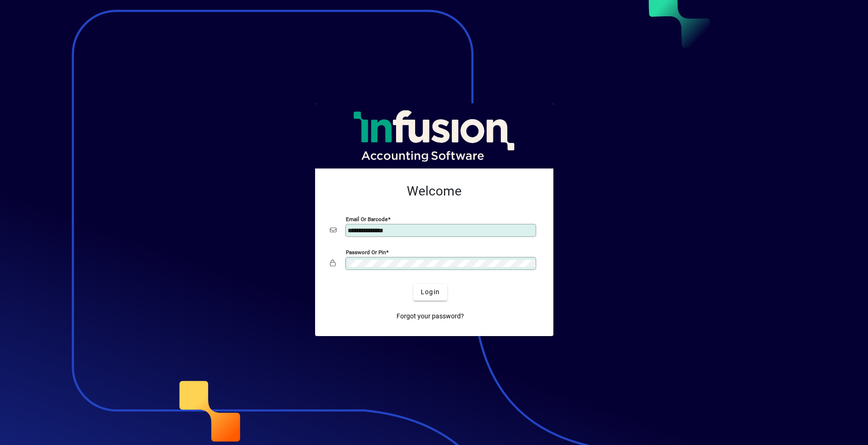  Describe the element at coordinates (430, 292) in the screenshot. I see `span: Login` at that location.